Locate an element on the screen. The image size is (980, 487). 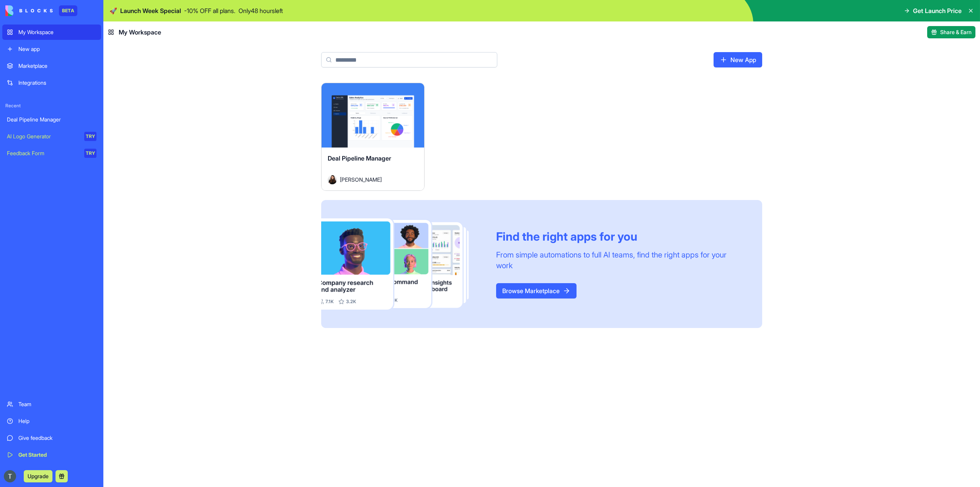
button: Upgrade is located at coordinates (38, 476).